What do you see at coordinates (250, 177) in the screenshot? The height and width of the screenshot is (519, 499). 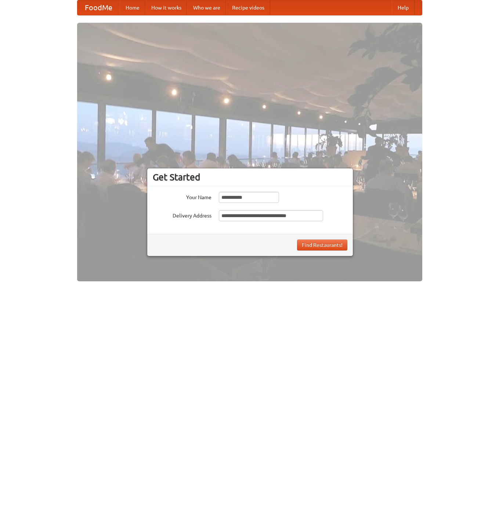 I see `h3: Get Started` at bounding box center [250, 177].